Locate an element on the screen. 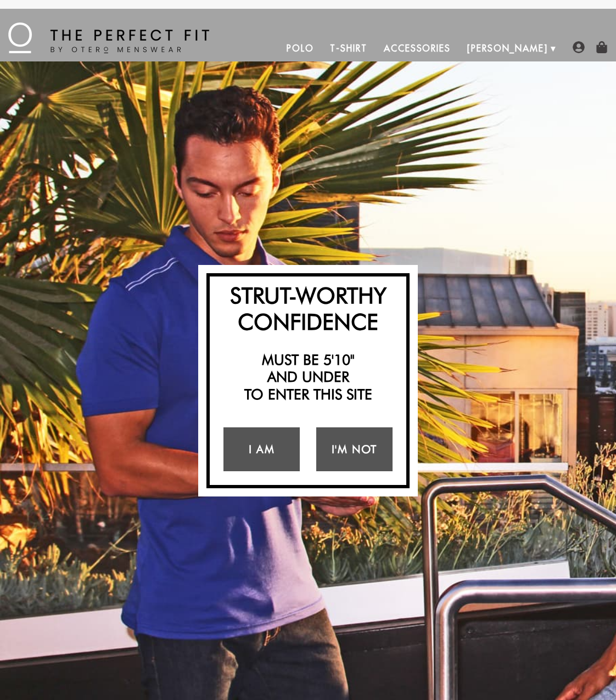 The width and height of the screenshot is (616, 700). img: user-account-icon.png is located at coordinates (578, 47).